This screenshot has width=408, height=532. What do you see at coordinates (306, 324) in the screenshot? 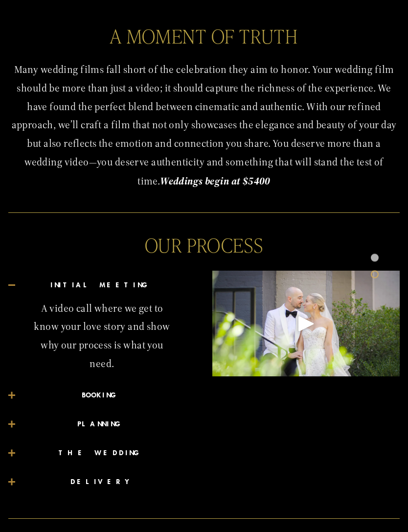
I see `div: Play` at bounding box center [306, 324].